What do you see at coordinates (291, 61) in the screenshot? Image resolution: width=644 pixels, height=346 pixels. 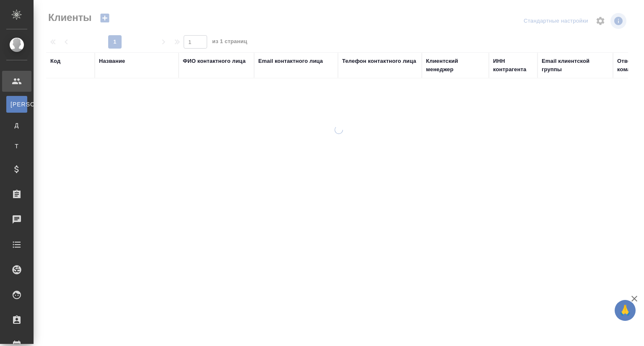 I see `div: Email контактного лица` at bounding box center [291, 61].